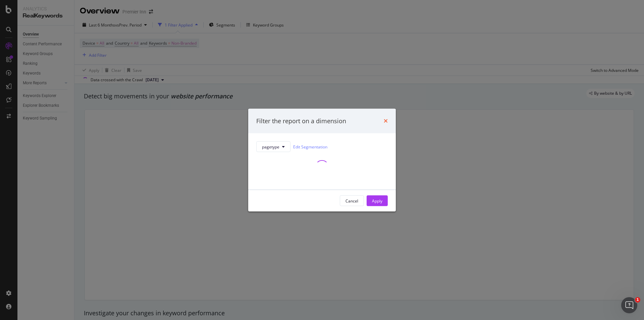  What do you see at coordinates (377, 200) in the screenshot?
I see `div: Apply` at bounding box center [377, 200].